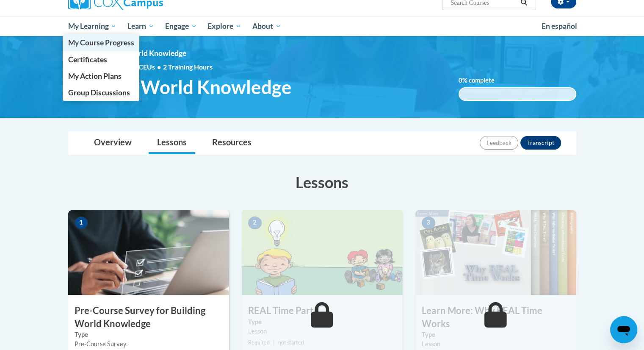 This screenshot has height=350, width=644. What do you see at coordinates (144, 67) in the screenshot?
I see `span: 0.20 CEUs` at bounding box center [144, 67].